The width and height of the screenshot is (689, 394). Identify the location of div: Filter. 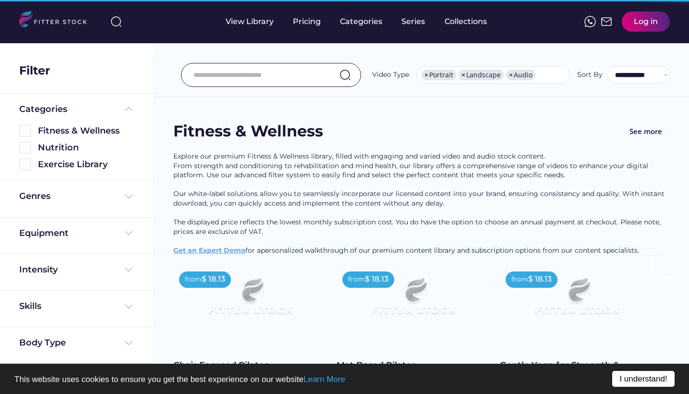
(35, 71).